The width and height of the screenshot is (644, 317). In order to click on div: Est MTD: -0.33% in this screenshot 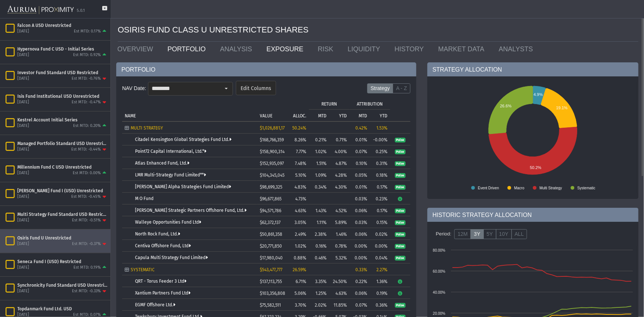, I will do `click(86, 291)`.